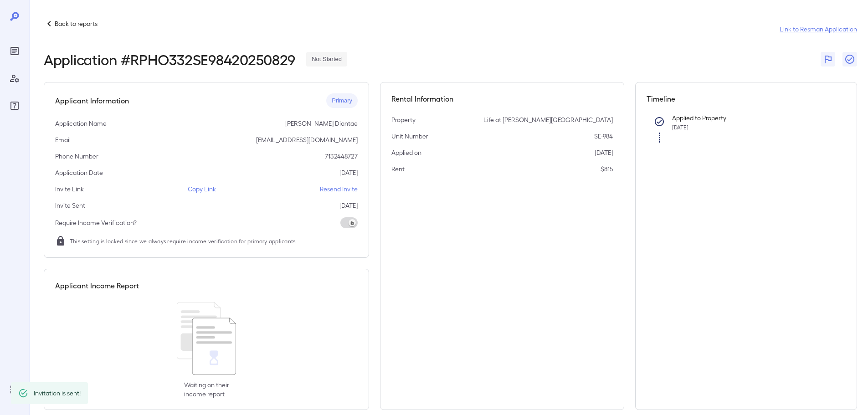 This screenshot has height=415, width=868. What do you see at coordinates (341, 100) in the screenshot?
I see `span: Primary` at bounding box center [341, 100].